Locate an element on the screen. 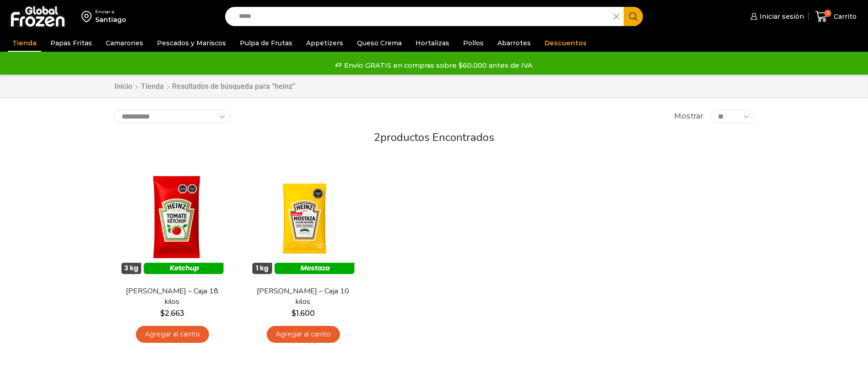 This screenshot has width=868, height=384. bdi: 2.663 is located at coordinates (172, 313).